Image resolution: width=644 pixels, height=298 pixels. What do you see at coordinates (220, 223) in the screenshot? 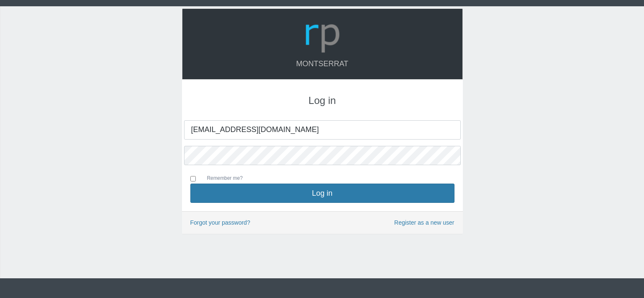
I see `a: Forgot your password?` at bounding box center [220, 223].